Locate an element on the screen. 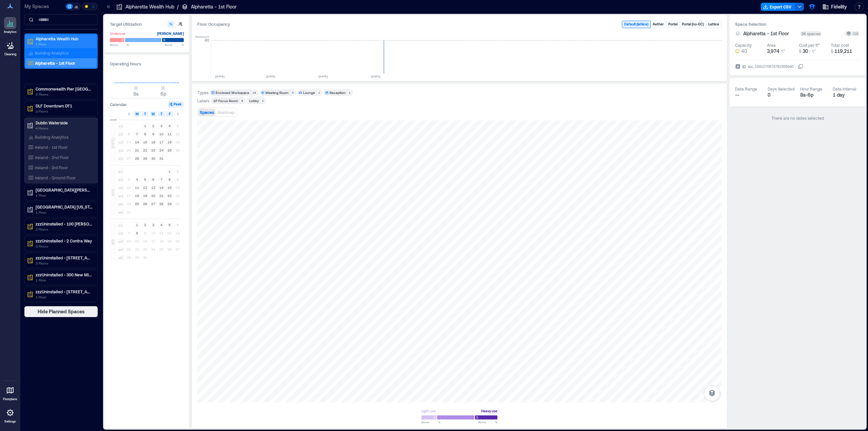  button: Aether is located at coordinates (658, 25).